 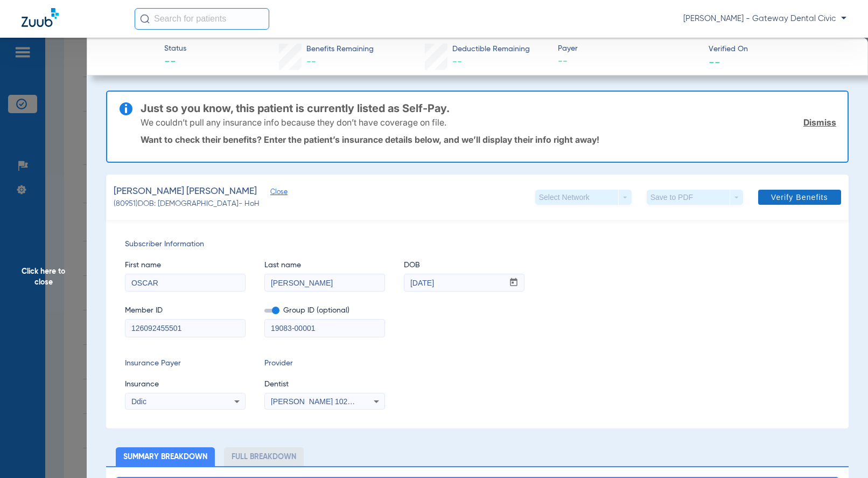 What do you see at coordinates (779, 49) in the screenshot?
I see `span: Verified On` at bounding box center [779, 49].